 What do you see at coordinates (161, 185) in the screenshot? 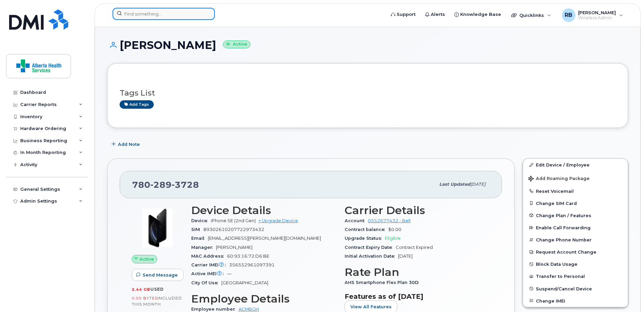
I see `span: 289` at bounding box center [161, 185].